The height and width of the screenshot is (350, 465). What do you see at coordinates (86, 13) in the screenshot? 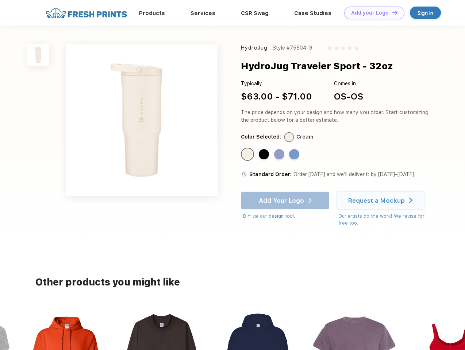
I see `img: fo%20logo%202.webp` at bounding box center [86, 13].